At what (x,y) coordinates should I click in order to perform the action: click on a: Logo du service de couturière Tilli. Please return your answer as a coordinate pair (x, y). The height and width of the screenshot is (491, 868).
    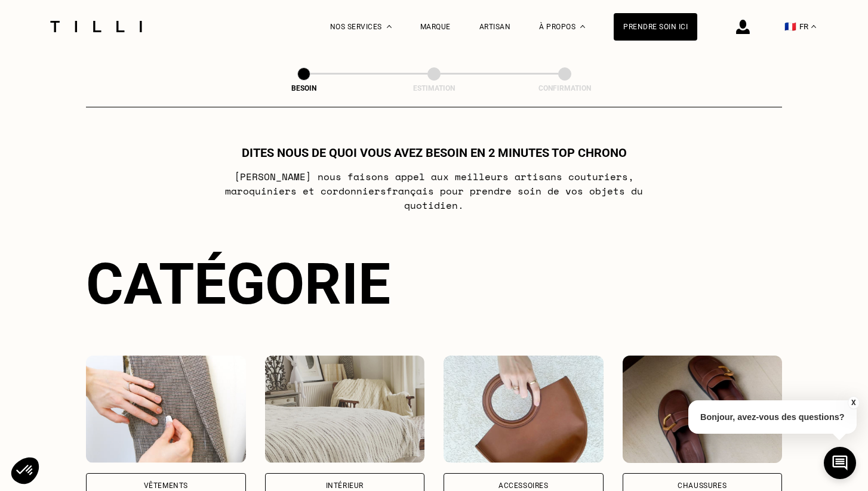
    Looking at the image, I should click on (96, 26).